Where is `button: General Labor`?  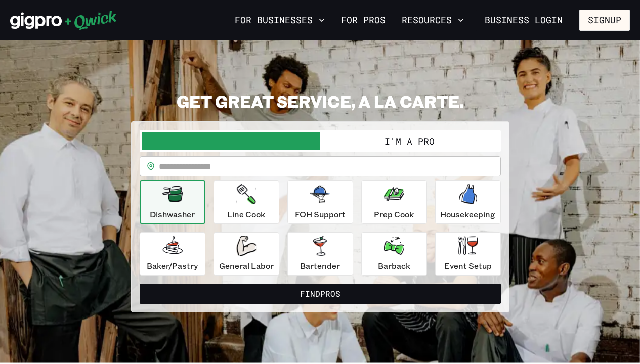
button: General Labor is located at coordinates (246, 254).